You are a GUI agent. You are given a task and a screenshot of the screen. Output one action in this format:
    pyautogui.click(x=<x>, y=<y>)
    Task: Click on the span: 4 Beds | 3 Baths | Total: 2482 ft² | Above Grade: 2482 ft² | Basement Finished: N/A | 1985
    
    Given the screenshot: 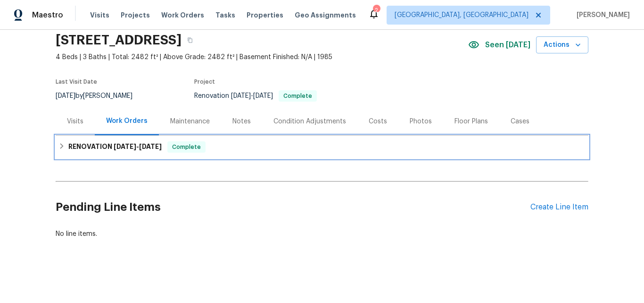 What is the action you would take?
    pyautogui.click(x=262, y=57)
    